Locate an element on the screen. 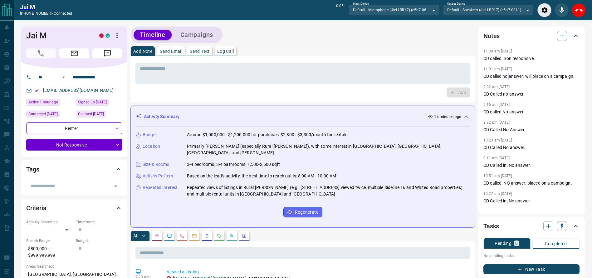 This screenshot has height=278, width=592. svg: Email Verified is located at coordinates (37, 91).